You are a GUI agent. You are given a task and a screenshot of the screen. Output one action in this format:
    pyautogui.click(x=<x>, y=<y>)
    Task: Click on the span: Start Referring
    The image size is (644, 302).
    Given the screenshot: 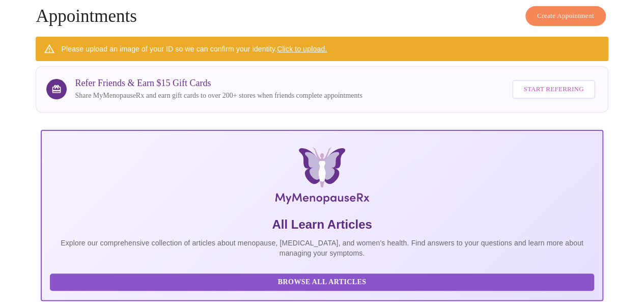 What is the action you would take?
    pyautogui.click(x=553, y=89)
    